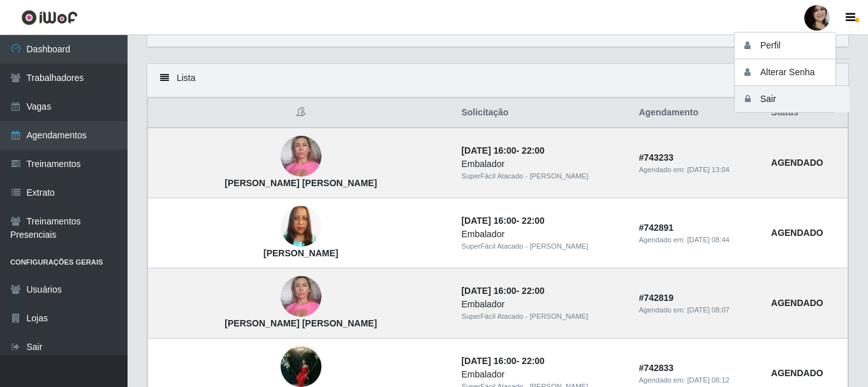 The width and height of the screenshot is (868, 387). Describe the element at coordinates (542, 113) in the screenshot. I see `th: Solicitação` at that location.